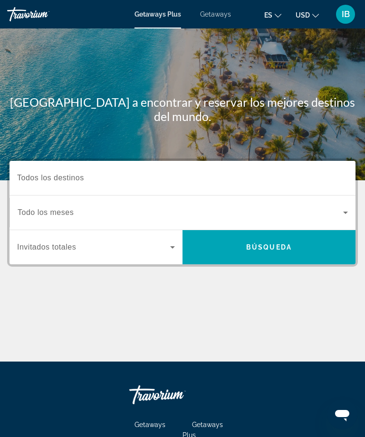 The width and height of the screenshot is (365, 437). I want to click on div: Search widget, so click(182, 213).